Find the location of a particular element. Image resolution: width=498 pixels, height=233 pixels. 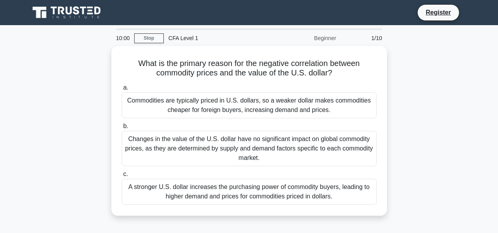

div: Beginner is located at coordinates (306, 38).